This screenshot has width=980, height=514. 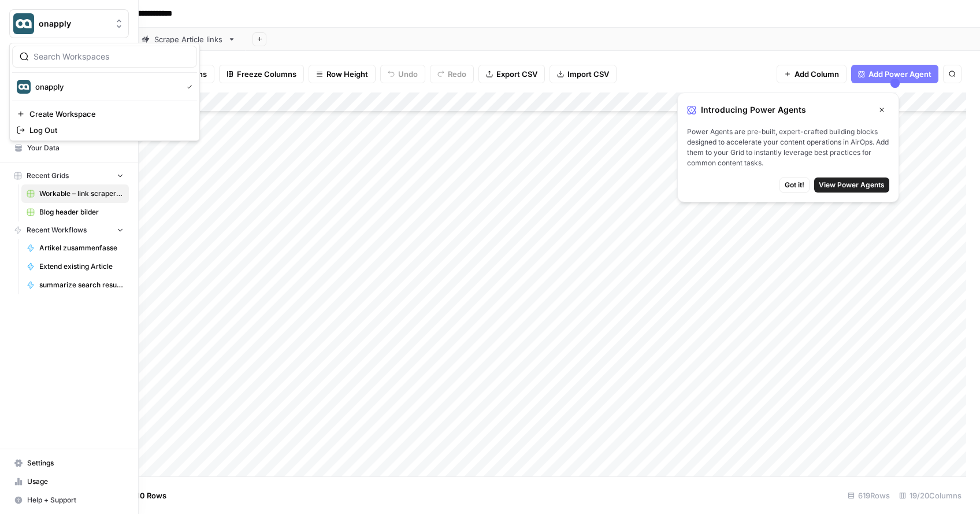 I want to click on span: Freeze Columns, so click(x=266, y=74).